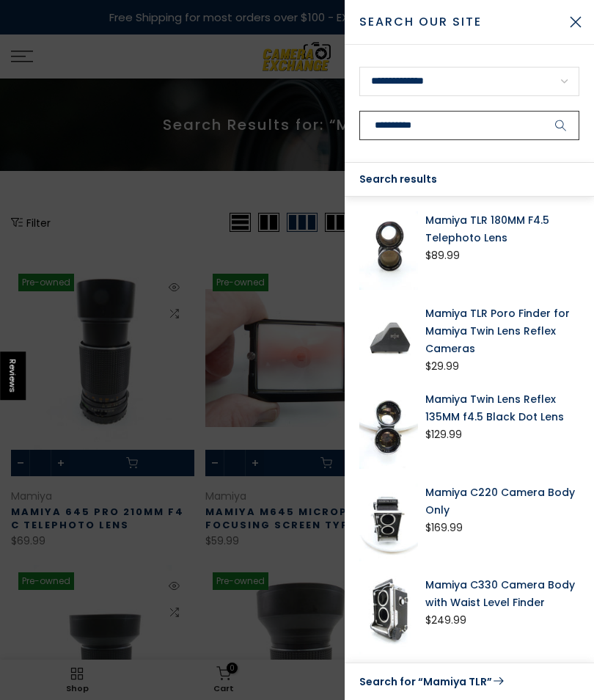 The height and width of the screenshot is (700, 594). Describe the element at coordinates (442, 255) in the screenshot. I see `div: $89.99` at that location.